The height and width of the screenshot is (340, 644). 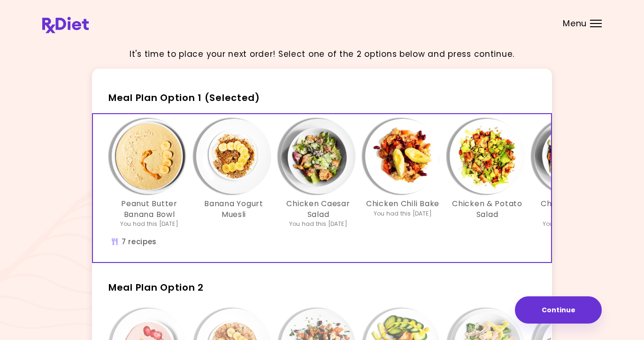 I want to click on h3: Banana Yogurt Muesli, so click(x=234, y=209).